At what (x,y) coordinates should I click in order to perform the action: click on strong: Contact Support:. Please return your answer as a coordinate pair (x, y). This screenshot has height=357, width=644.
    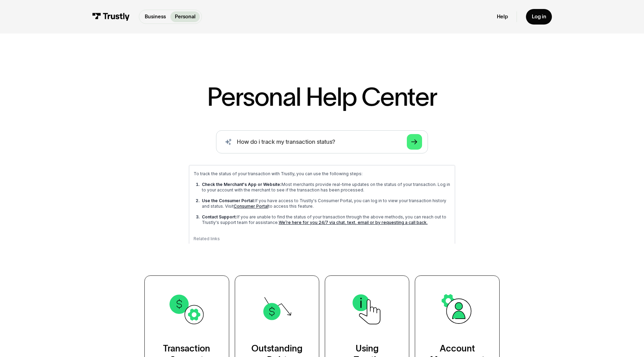
    Looking at the image, I should click on (36, 57).